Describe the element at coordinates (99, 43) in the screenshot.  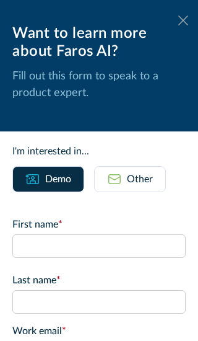
I see `div: Want to learn more about Faros AI?` at that location.